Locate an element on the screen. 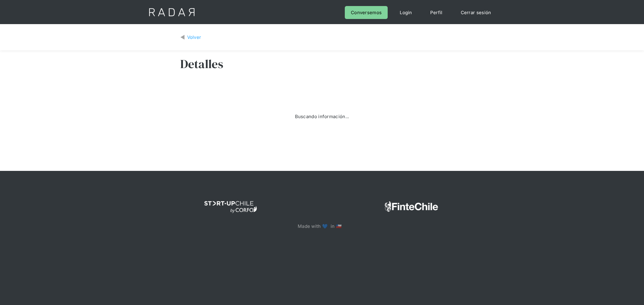 This screenshot has height=305, width=644. a: Cerrar sesión is located at coordinates (476, 12).